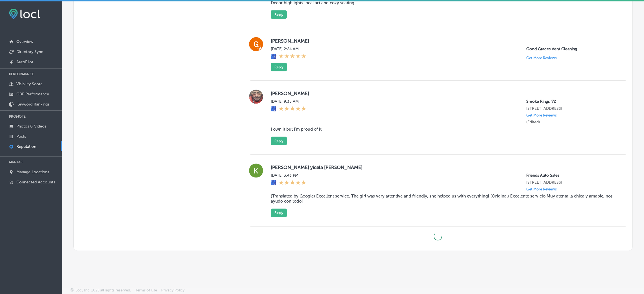 The image size is (644, 294). Describe the element at coordinates (21, 137) in the screenshot. I see `p: Posts` at that location.